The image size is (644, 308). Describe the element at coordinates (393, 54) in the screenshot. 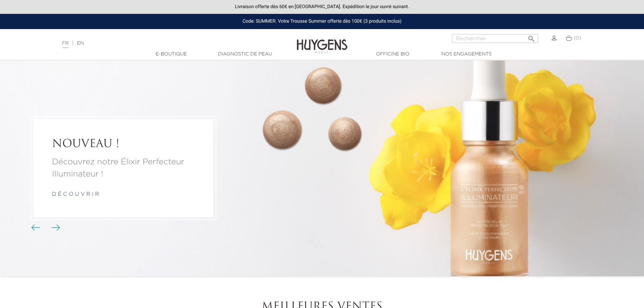

I see `a: Officine Bio` at that location.